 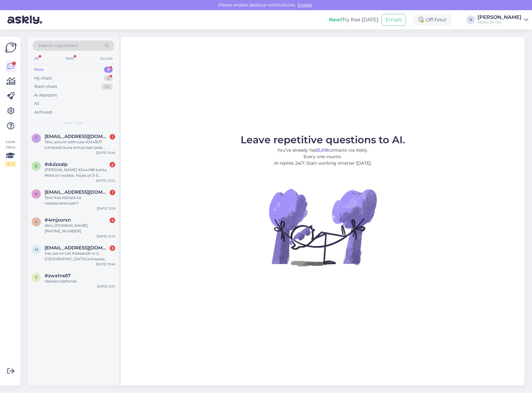 What do you see at coordinates (323, 139) in the screenshot?
I see `span: Leave repetitive questions to AI.` at bounding box center [323, 139].